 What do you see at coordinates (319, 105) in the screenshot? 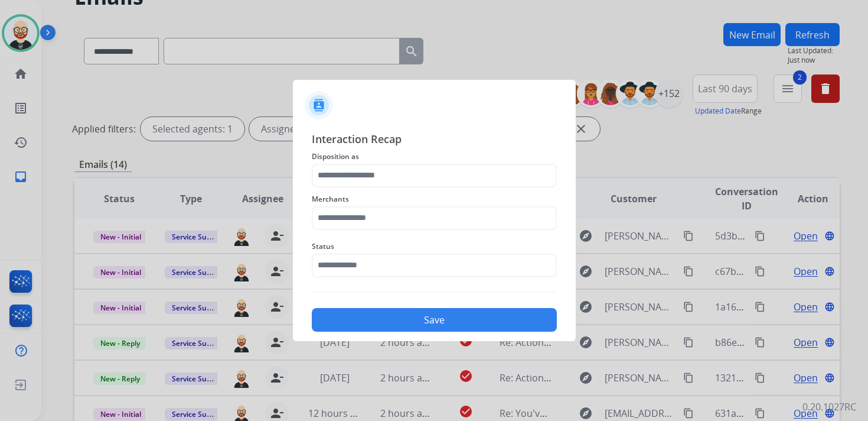
I see `img: contactIcon` at bounding box center [319, 105].